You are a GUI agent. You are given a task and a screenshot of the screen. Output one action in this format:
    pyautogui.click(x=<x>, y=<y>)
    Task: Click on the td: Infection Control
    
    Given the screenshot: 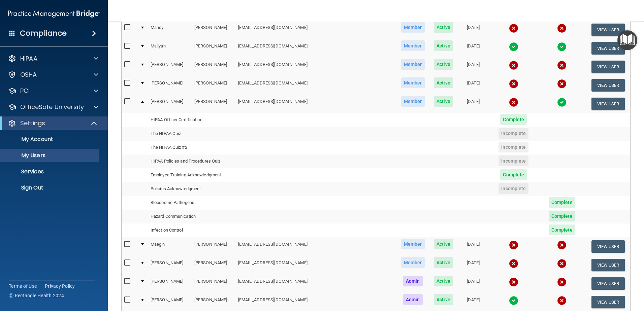 What is the action you would take?
    pyautogui.click(x=191, y=230)
    